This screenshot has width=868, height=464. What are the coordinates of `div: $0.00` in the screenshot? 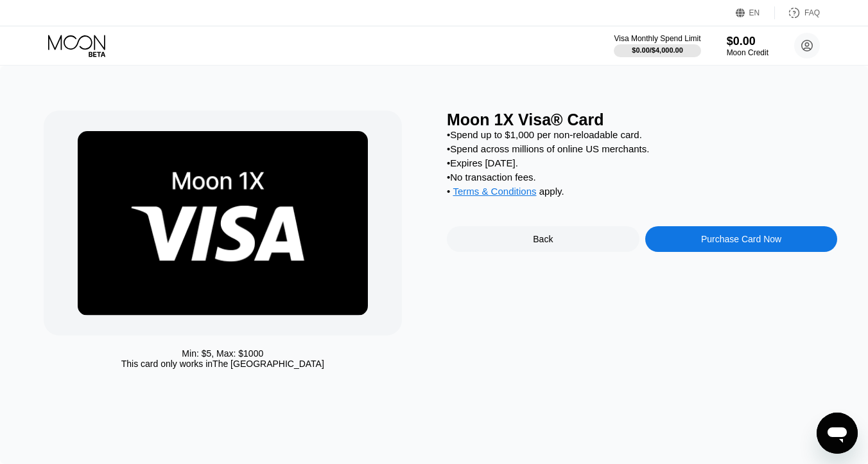 It's located at (747, 41).